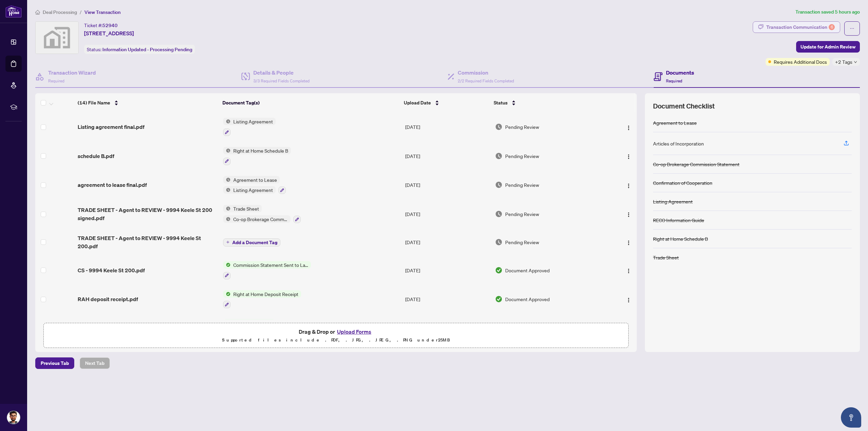  I want to click on button: Open asap, so click(852, 418).